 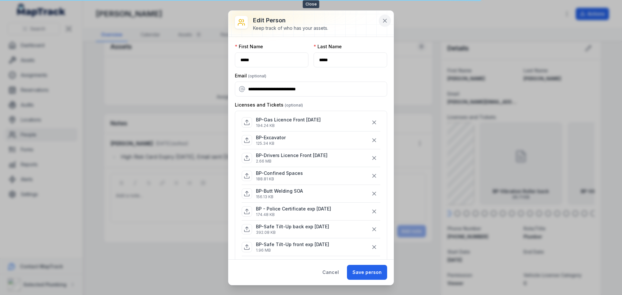 I want to click on p: 194.24 KB, so click(x=288, y=126).